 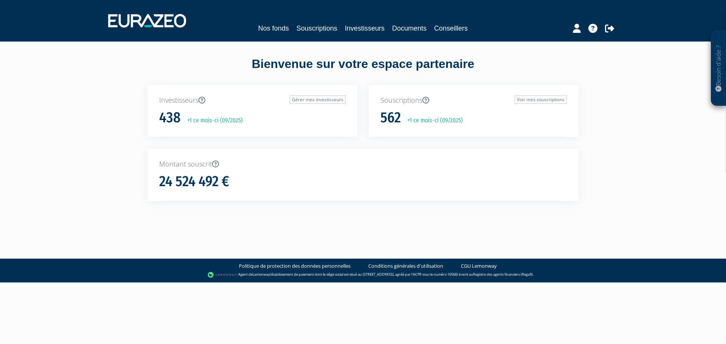 What do you see at coordinates (364, 28) in the screenshot?
I see `a: Investisseurs` at bounding box center [364, 28].